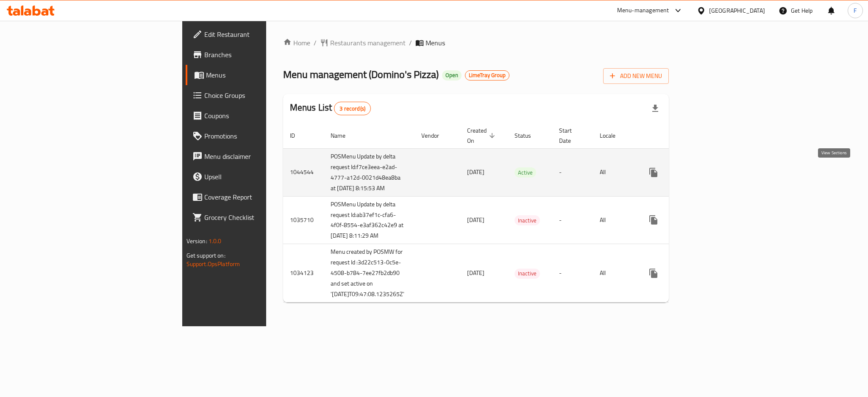 This screenshot has height=397, width=868. I want to click on span: ID, so click(298, 136).